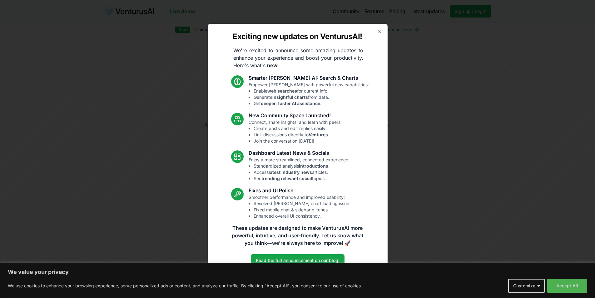 The width and height of the screenshot is (595, 298). I want to click on strong: Ventures, so click(318, 134).